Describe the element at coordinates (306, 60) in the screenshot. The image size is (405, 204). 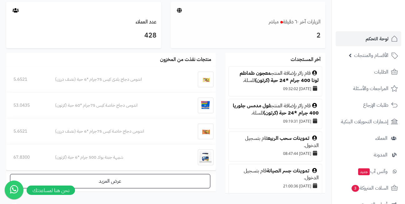
I see `h3: آخر المستجدات` at that location.